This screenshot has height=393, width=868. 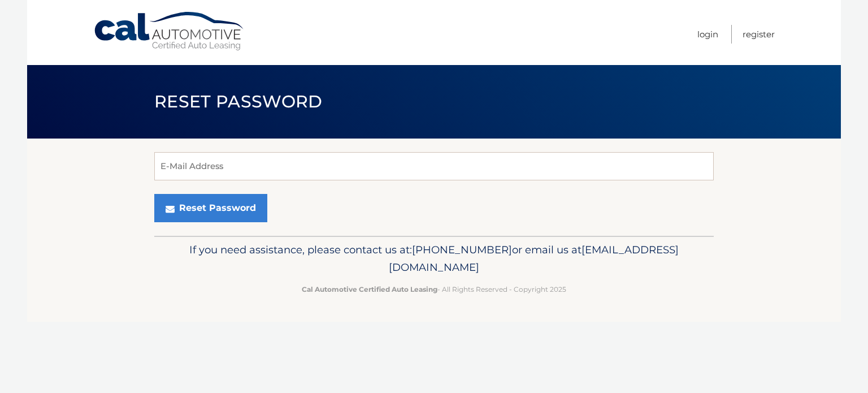 What do you see at coordinates (434, 166) in the screenshot?
I see `input: E-Mail Address` at bounding box center [434, 166].